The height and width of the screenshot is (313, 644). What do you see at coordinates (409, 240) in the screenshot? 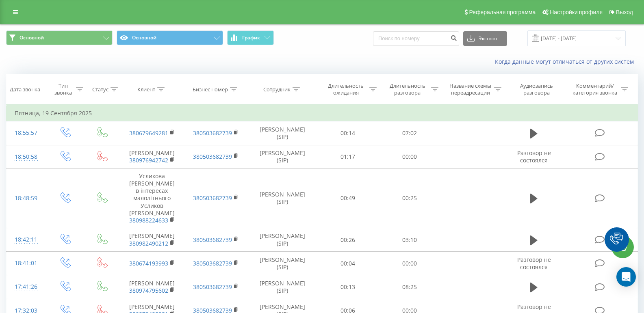
I see `td: 03:10` at bounding box center [409, 240].